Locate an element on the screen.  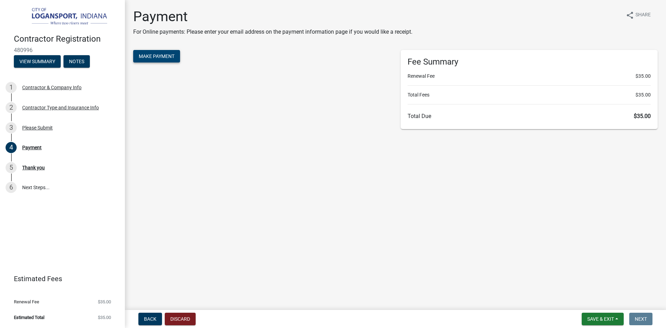
wm-modal-confirm: Summary is located at coordinates (37, 62).